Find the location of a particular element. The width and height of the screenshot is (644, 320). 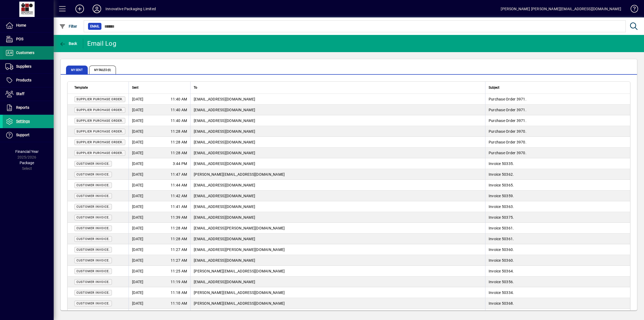

div: Innovative Packaging Limited is located at coordinates (131, 9).